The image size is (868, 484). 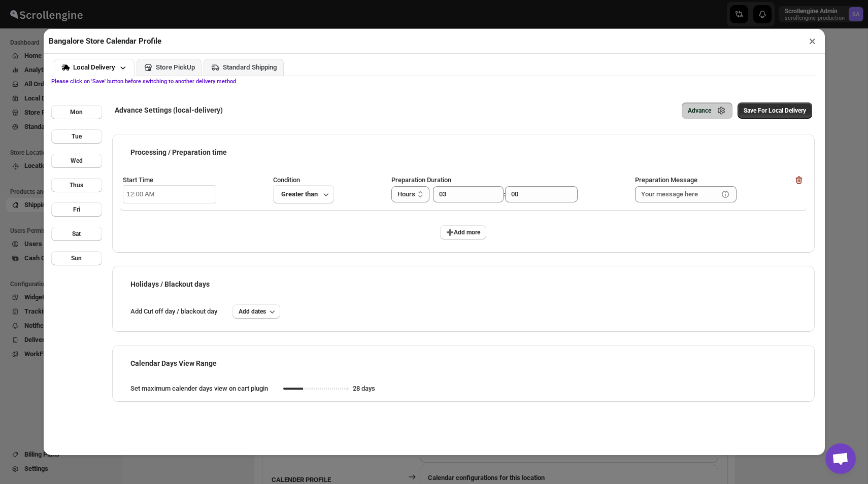 What do you see at coordinates (304, 194) in the screenshot?
I see `button: Greater than` at bounding box center [304, 194].